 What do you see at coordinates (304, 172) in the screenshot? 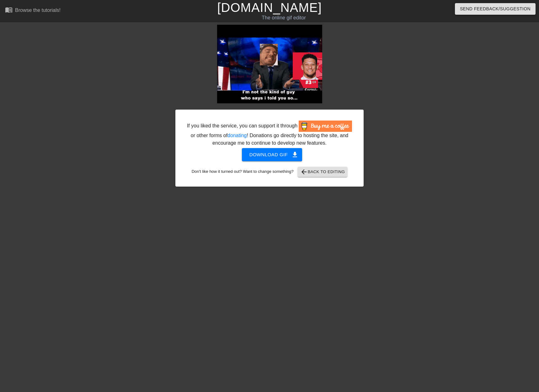
I see `span: arrow_back` at bounding box center [304, 172].